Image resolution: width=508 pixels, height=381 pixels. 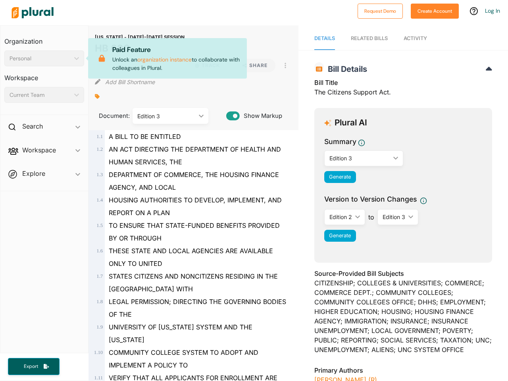 I want to click on a: organization instance, so click(x=164, y=60).